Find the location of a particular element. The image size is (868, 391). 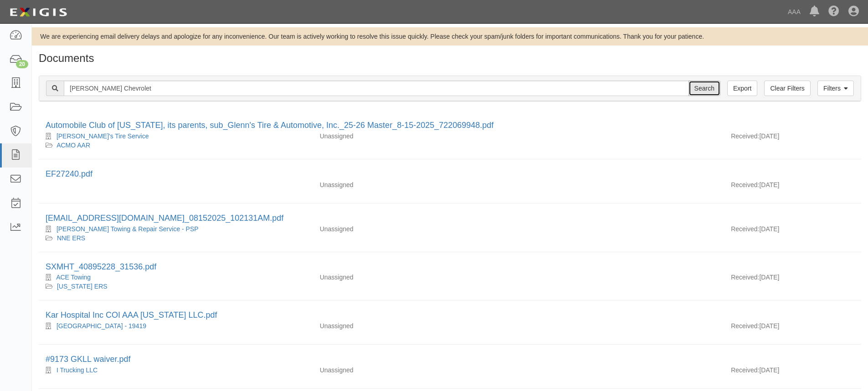

div: #9173 GKLL waiver.pdf is located at coordinates (450, 360).